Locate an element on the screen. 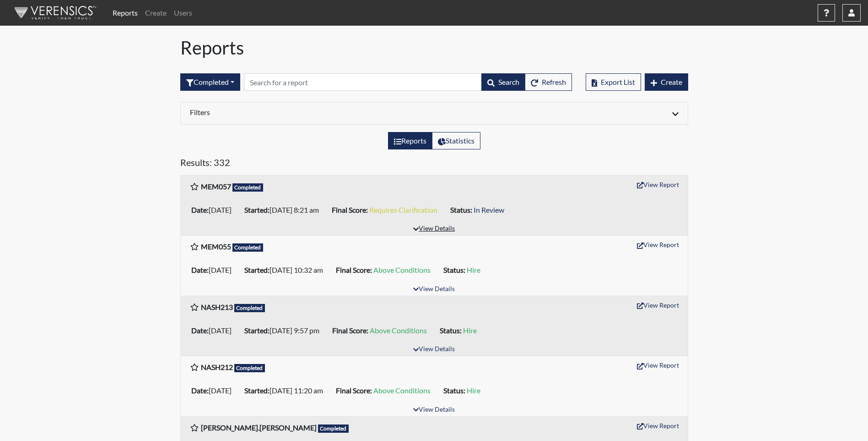 The height and width of the screenshot is (441, 868). button: Completed is located at coordinates (210, 82).